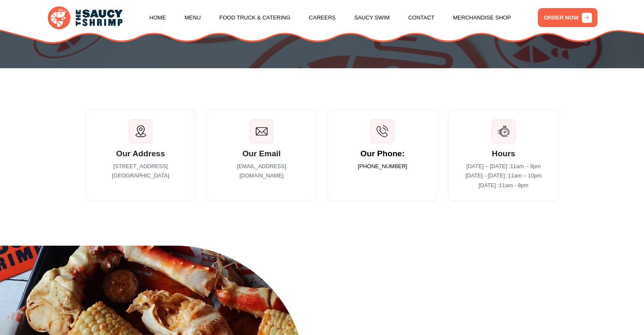 The image size is (644, 335). Describe the element at coordinates (158, 18) in the screenshot. I see `a: Home` at that location.